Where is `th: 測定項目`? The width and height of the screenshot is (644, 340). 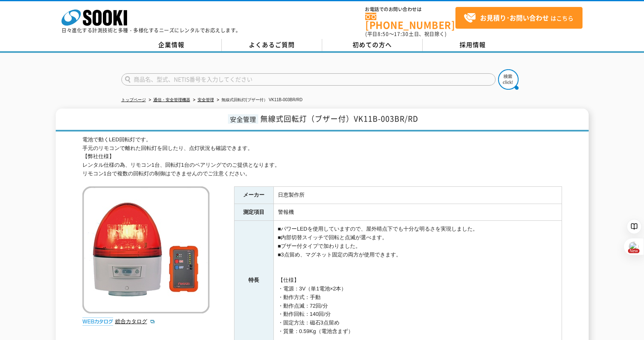 th: 測定項目 is located at coordinates (254, 212).